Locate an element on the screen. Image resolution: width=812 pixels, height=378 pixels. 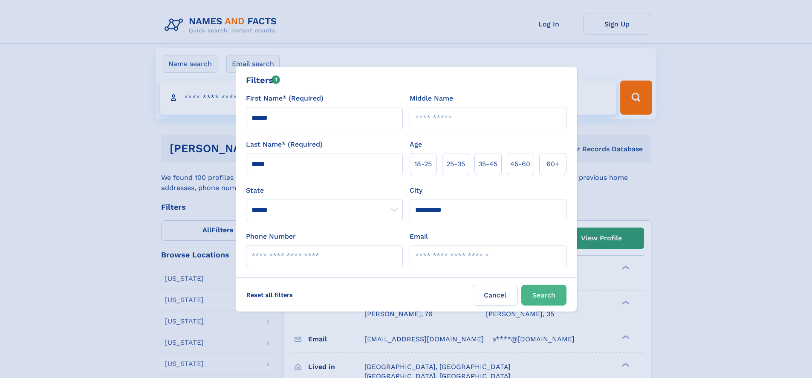
label: Reset all filters is located at coordinates (269, 295).